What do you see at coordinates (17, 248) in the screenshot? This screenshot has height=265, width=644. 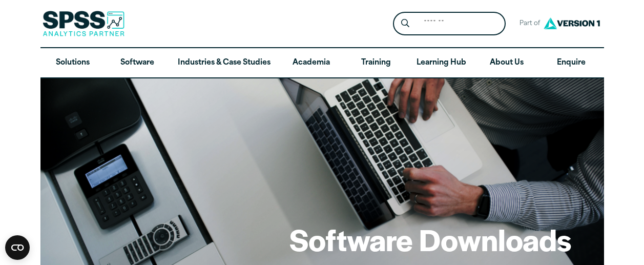 I see `button: Open CMP widget` at bounding box center [17, 248].